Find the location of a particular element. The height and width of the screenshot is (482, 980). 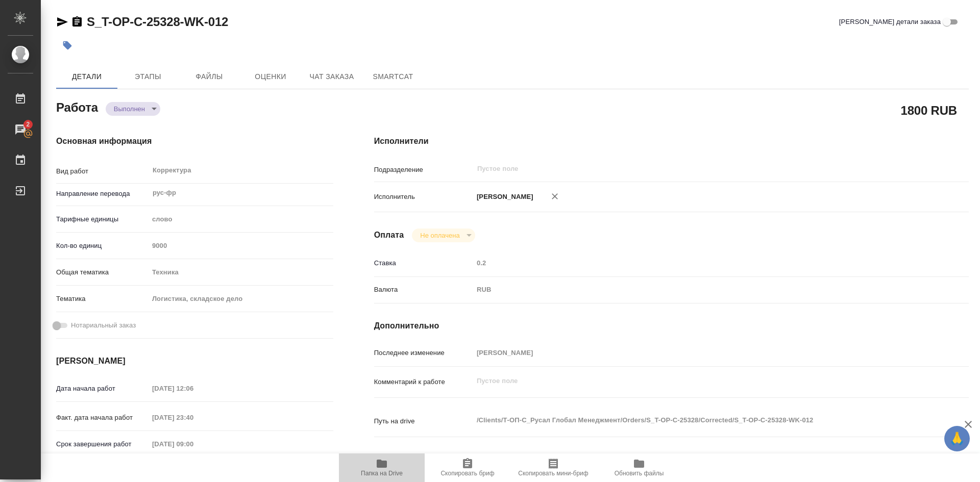

span: Нотариальный заказ is located at coordinates (103, 326).